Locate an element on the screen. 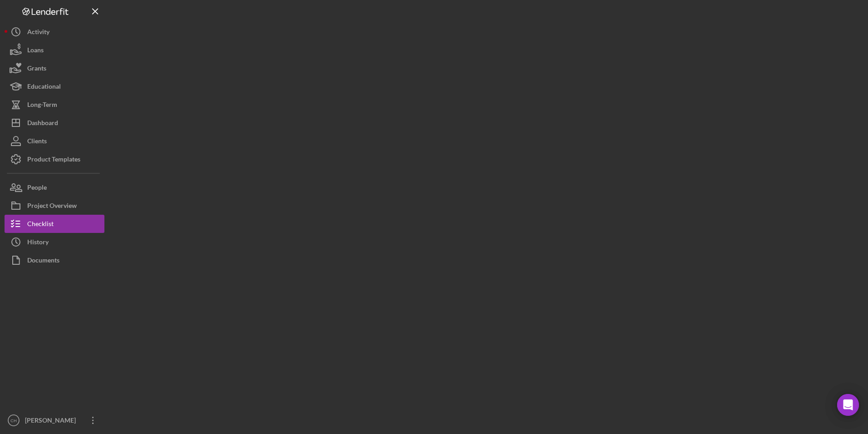  a: Grants is located at coordinates (54, 69).